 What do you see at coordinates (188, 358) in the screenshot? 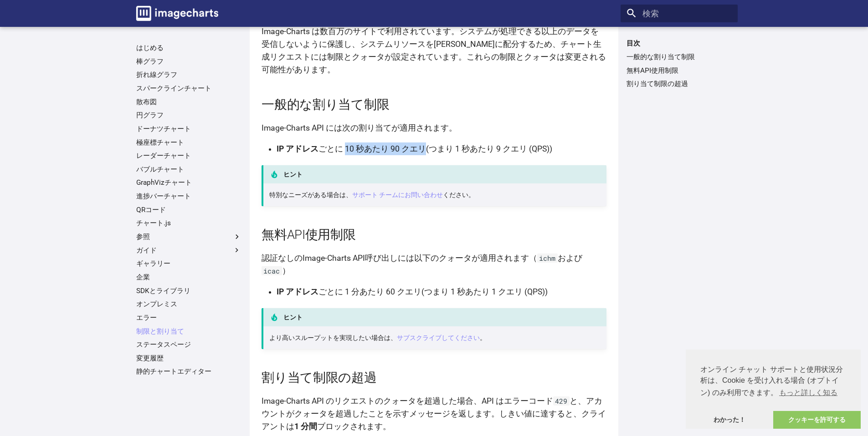
I see `a: 変更履歴` at bounding box center [188, 358].